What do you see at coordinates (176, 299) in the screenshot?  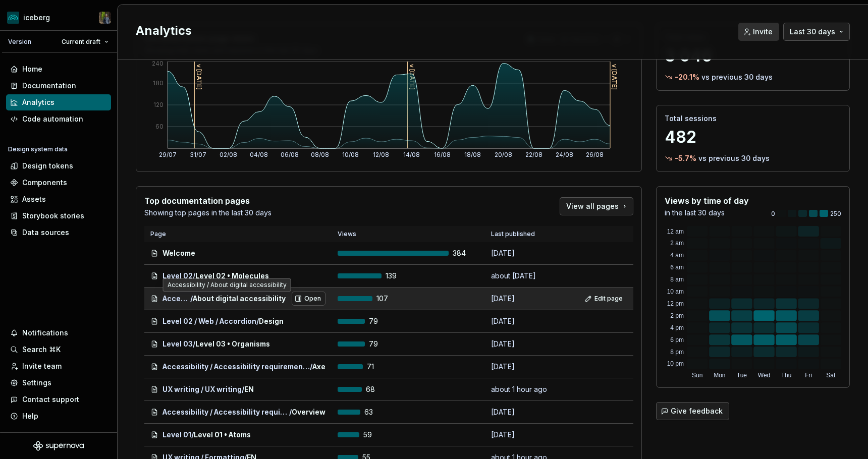 I see `span: Accessibility` at bounding box center [176, 299].